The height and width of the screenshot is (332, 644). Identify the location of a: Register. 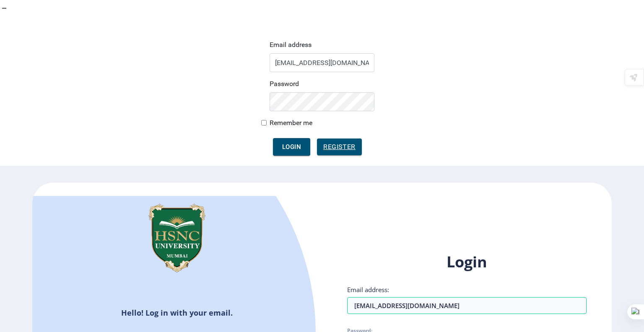
(339, 147).